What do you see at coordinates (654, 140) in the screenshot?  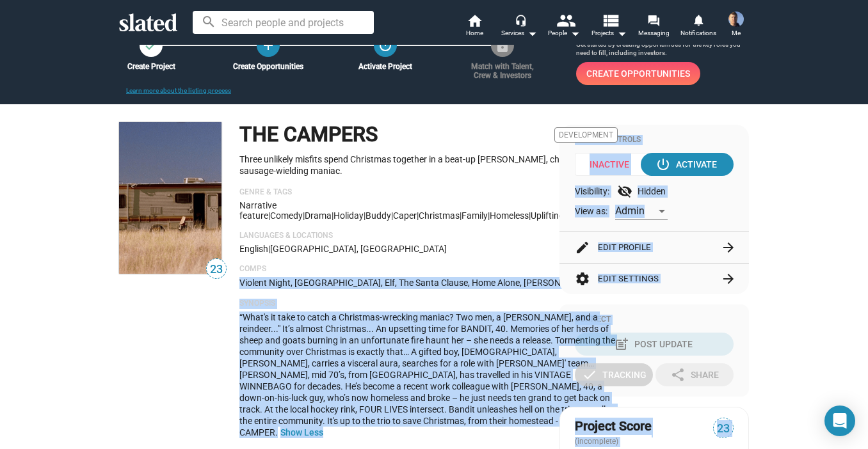 I see `div: Admin Controls` at bounding box center [654, 140].